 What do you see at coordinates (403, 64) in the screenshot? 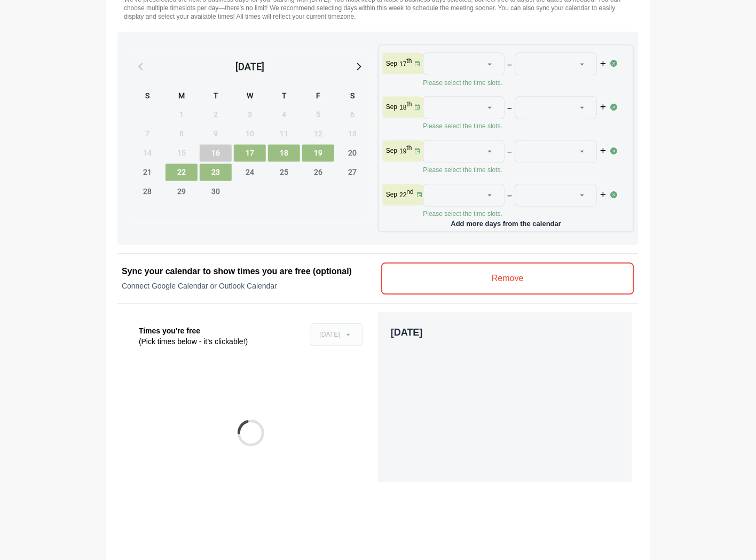
I see `strong: 17` at bounding box center [403, 64].